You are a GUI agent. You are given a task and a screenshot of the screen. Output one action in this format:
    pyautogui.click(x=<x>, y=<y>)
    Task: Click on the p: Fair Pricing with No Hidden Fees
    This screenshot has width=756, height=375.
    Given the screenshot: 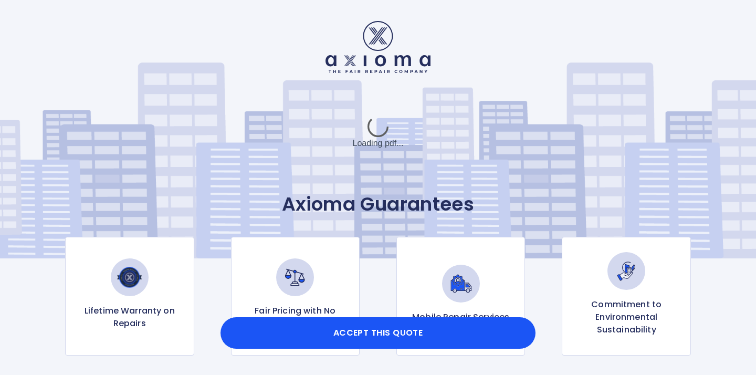 What is the action you would take?
    pyautogui.click(x=295, y=317)
    